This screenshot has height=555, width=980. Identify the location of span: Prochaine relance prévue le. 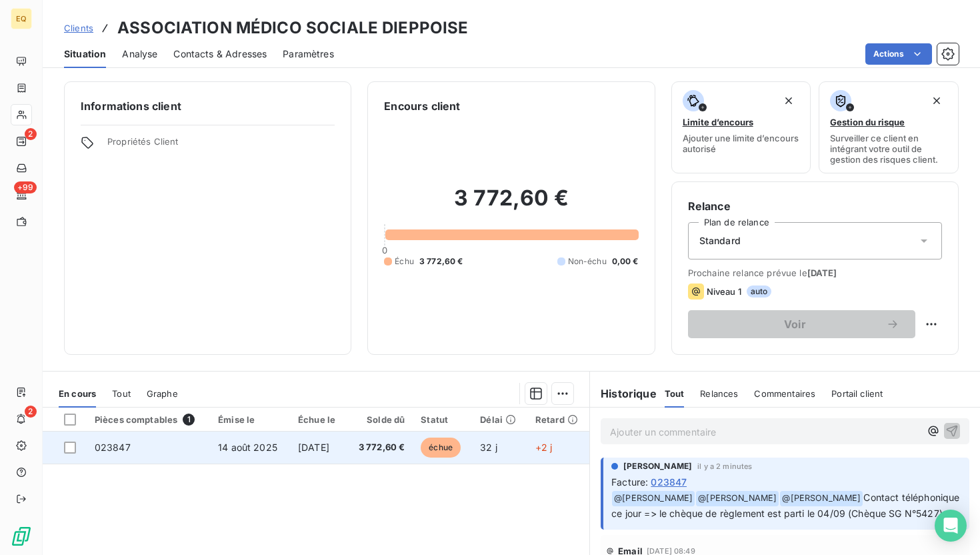
(815, 272).